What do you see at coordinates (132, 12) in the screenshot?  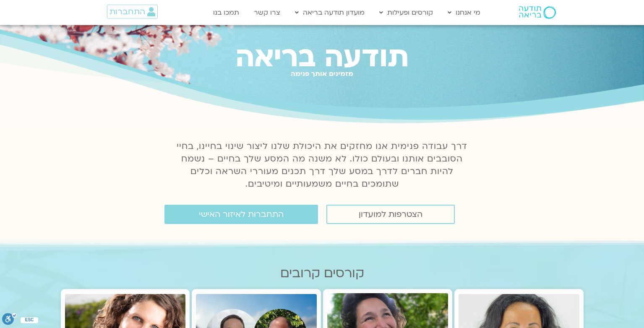 I see `a: התחברות` at bounding box center [132, 12].